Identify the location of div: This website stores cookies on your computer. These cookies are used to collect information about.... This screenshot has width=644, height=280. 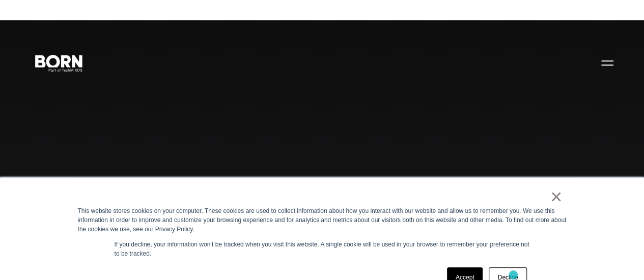
(323, 220).